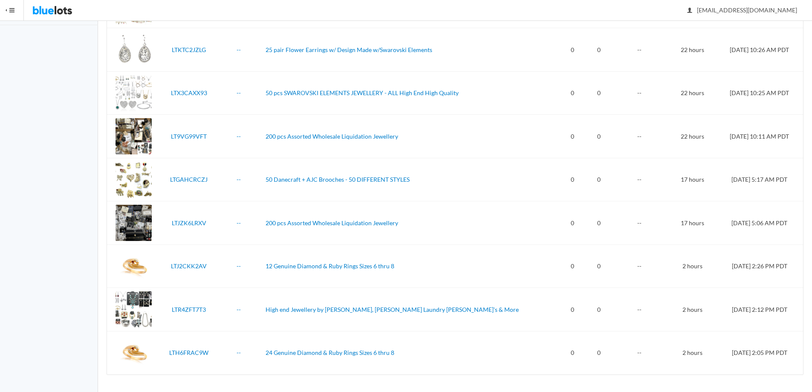 Image resolution: width=812 pixels, height=392 pixels. Describe the element at coordinates (690, 11) in the screenshot. I see `ion-icon: person` at that location.